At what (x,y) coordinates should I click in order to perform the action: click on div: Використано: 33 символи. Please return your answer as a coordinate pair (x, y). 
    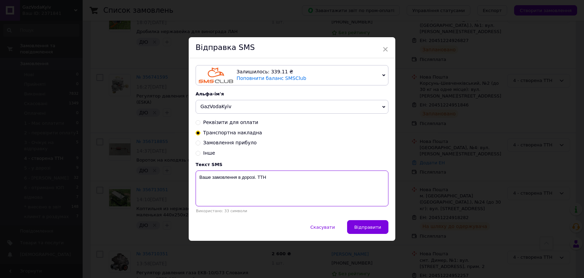
    Looking at the image, I should click on (292, 211).